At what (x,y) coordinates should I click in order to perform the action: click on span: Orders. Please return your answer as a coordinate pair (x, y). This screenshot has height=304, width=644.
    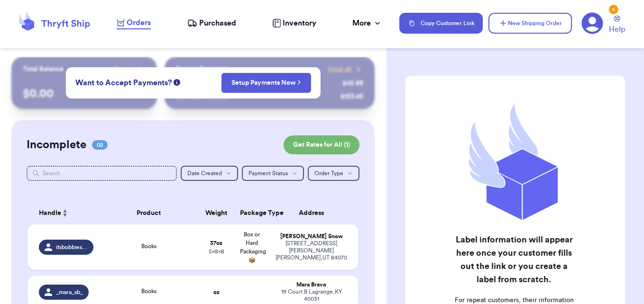
    Looking at the image, I should click on (139, 23).